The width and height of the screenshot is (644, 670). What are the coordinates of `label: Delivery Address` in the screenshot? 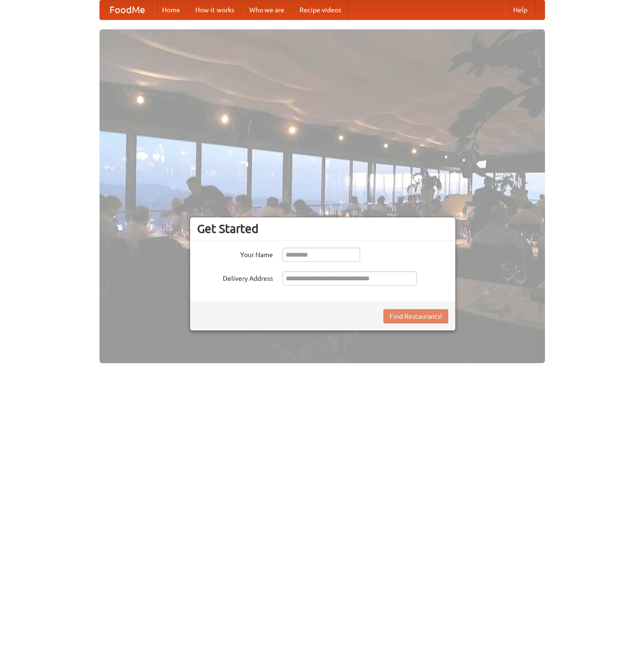 It's located at (235, 277).